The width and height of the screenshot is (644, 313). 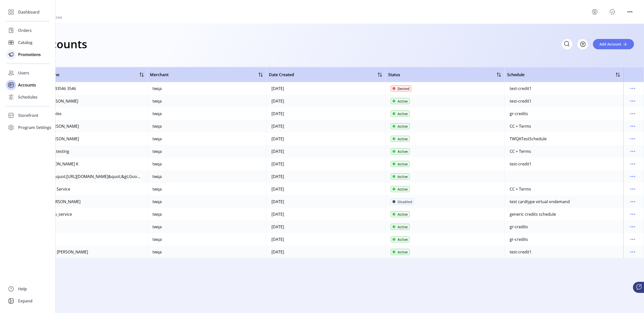 I want to click on span: Orders, so click(x=25, y=30).